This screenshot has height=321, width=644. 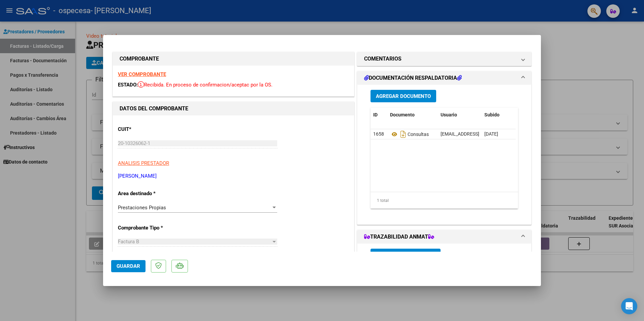 What do you see at coordinates (448, 115) in the screenshot?
I see `span: Usuario` at bounding box center [448, 115].